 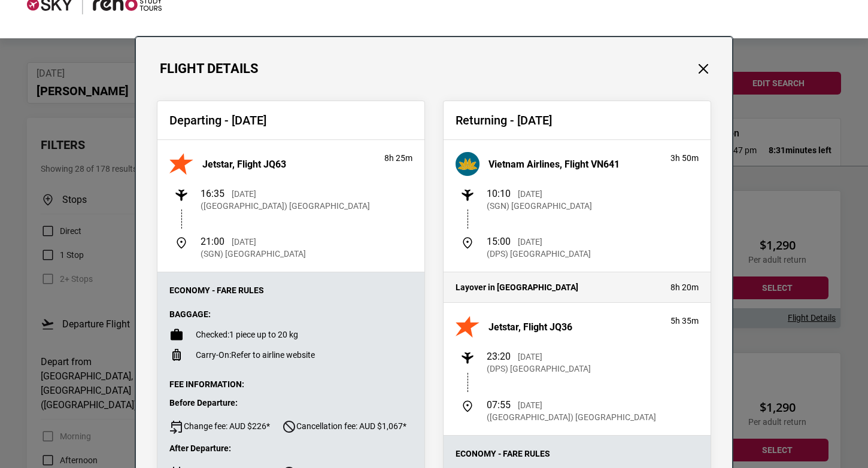 I want to click on span: Checked:, so click(x=213, y=335).